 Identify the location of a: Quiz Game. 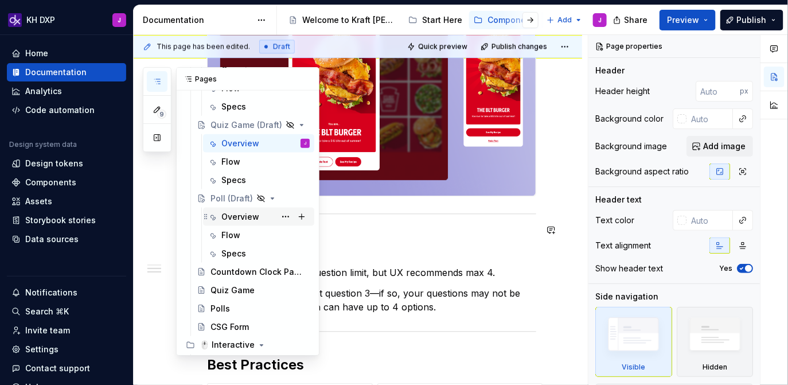
(253, 290).